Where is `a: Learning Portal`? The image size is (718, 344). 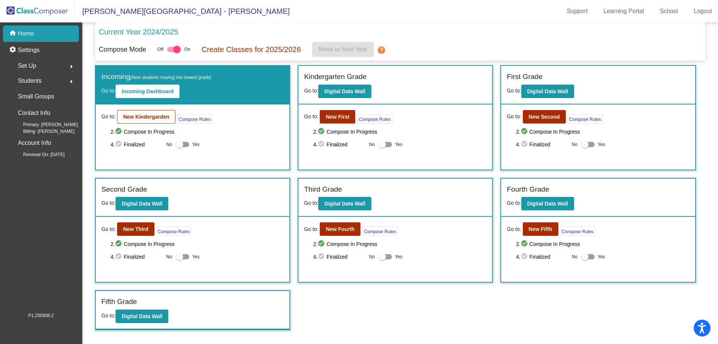
a: Learning Portal is located at coordinates (624, 11).